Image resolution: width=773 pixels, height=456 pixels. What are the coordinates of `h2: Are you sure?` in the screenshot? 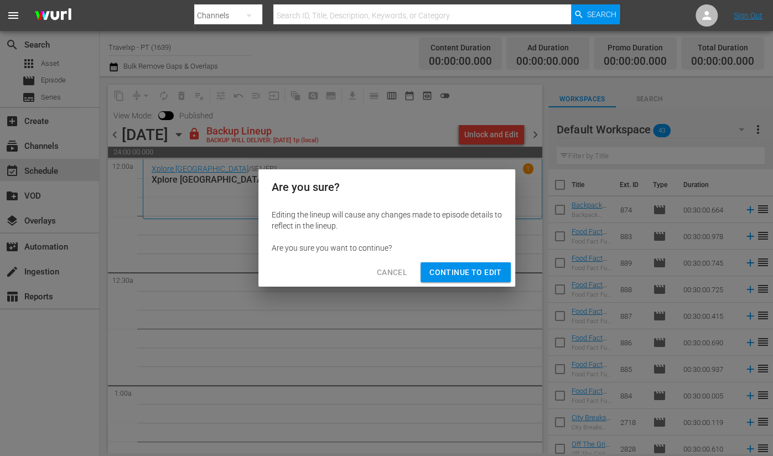 It's located at (387, 187).